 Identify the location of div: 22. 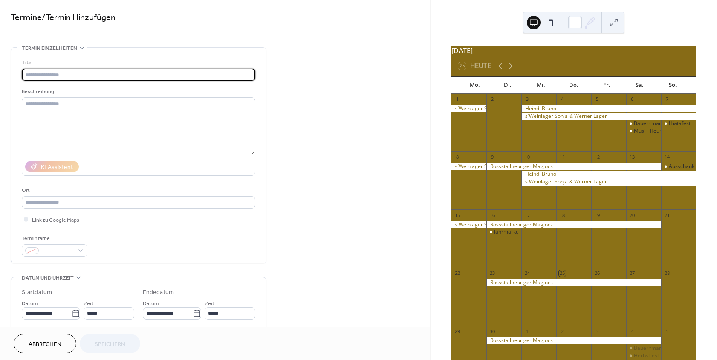
(457, 274).